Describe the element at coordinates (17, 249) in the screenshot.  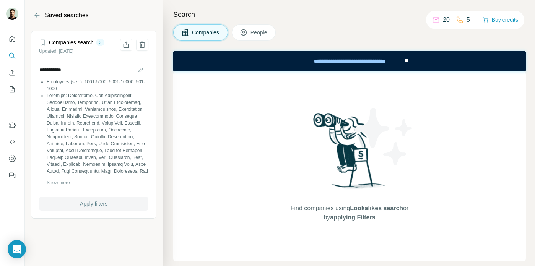
I see `div: Open Intercom Messenger` at that location.